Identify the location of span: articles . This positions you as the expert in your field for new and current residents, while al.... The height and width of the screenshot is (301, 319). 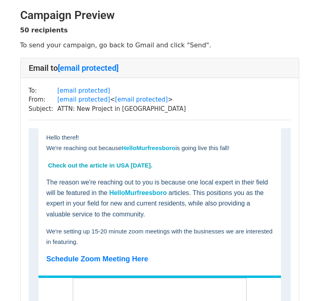
(155, 204).